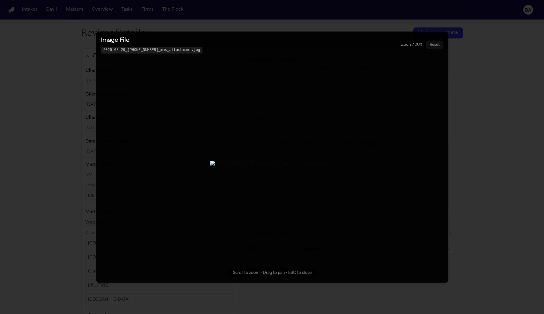 The image size is (544, 314). Describe the element at coordinates (272, 157) in the screenshot. I see `button: Zoomable image viewer. Use mouse wheel to zoom, drag to pan, or press R to reset.` at that location.